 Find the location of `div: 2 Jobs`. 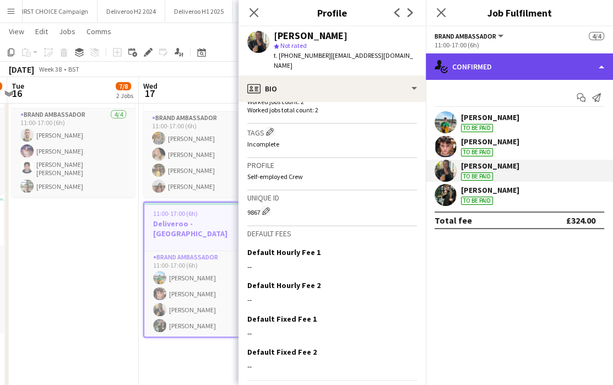

div: 2 Jobs is located at coordinates (124, 95).